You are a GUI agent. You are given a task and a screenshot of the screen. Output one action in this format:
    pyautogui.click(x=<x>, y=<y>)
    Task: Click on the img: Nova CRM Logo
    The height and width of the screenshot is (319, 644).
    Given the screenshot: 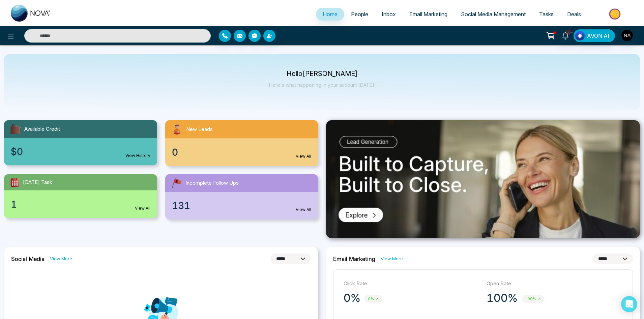 What is the action you would take?
    pyautogui.click(x=31, y=13)
    